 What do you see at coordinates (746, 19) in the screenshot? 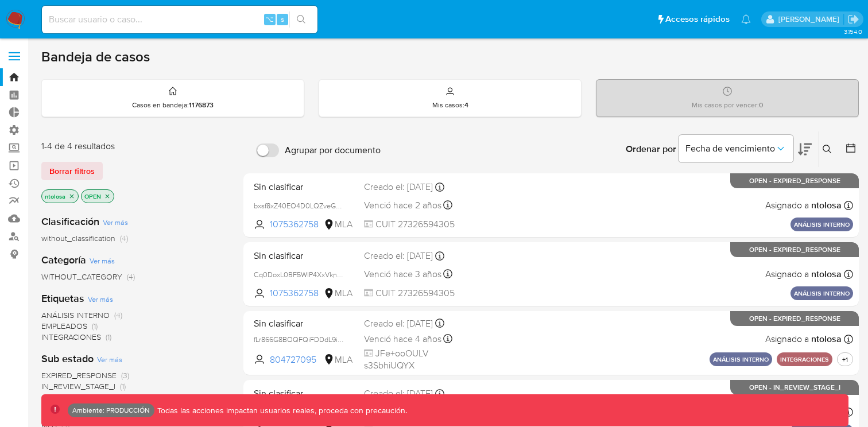
I see `a: Notificaciones` at bounding box center [746, 19].